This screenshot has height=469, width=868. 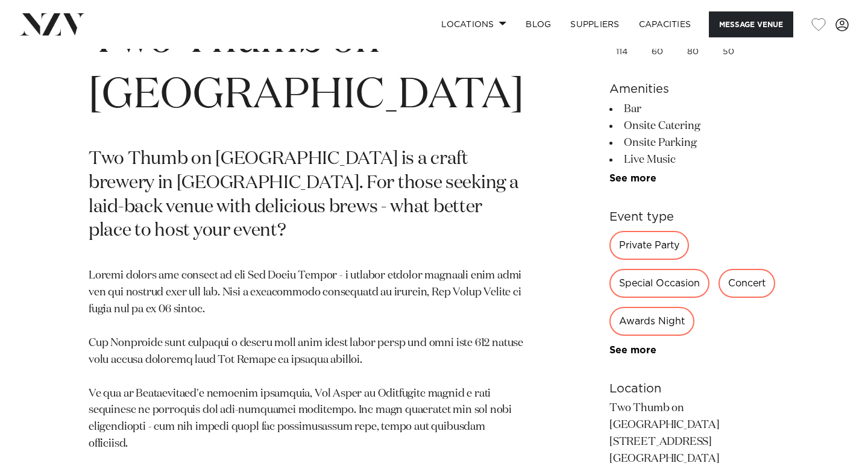 What do you see at coordinates (695, 126) in the screenshot?
I see `li: Onsite Catering` at bounding box center [695, 126].